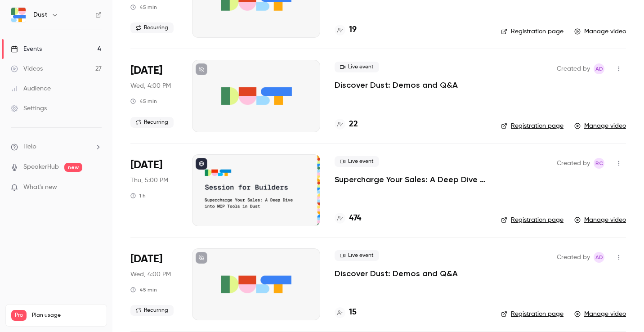 This screenshot has width=644, height=332. I want to click on div: Videos, so click(26, 69).